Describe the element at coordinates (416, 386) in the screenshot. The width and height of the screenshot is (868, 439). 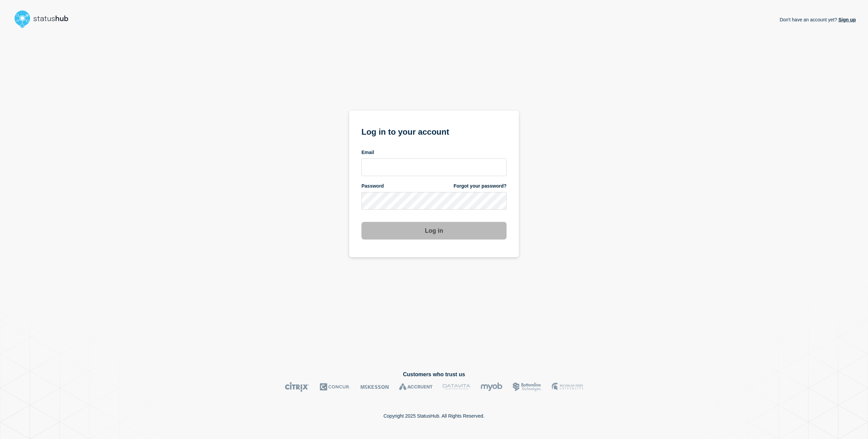
I see `img: Accruent logo` at that location.